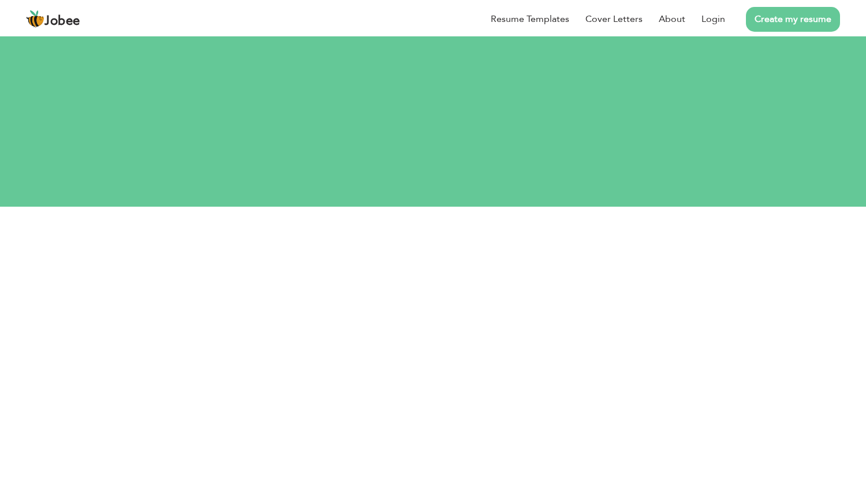  I want to click on a: About, so click(672, 19).